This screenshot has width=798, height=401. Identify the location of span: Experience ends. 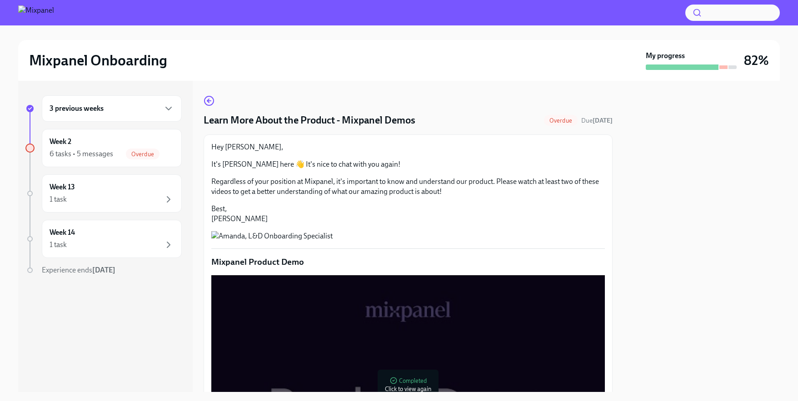
(79, 270).